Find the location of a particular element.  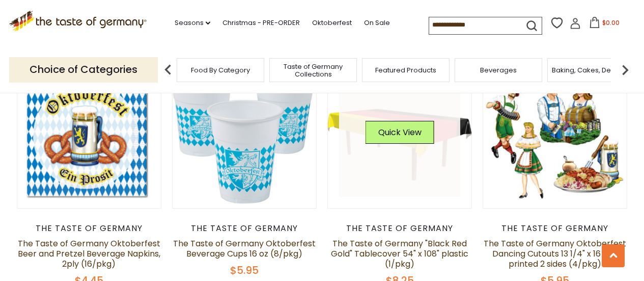

p: Choice of Categories is located at coordinates (83, 69).